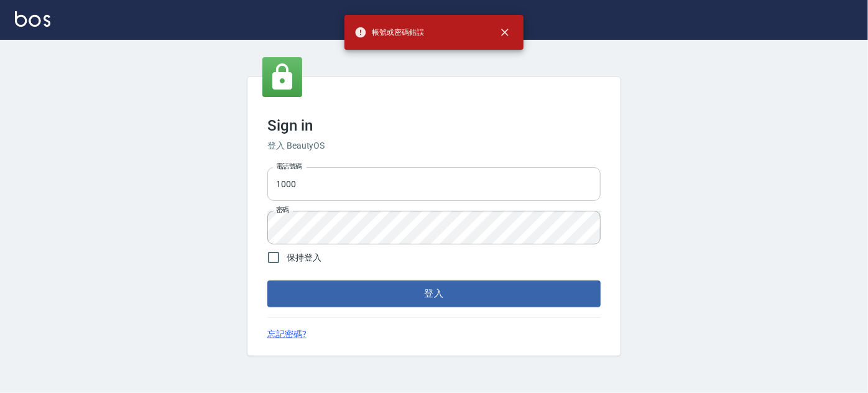 This screenshot has width=868, height=393. What do you see at coordinates (390, 32) in the screenshot?
I see `span: 帳號或密碼錯誤` at bounding box center [390, 32].